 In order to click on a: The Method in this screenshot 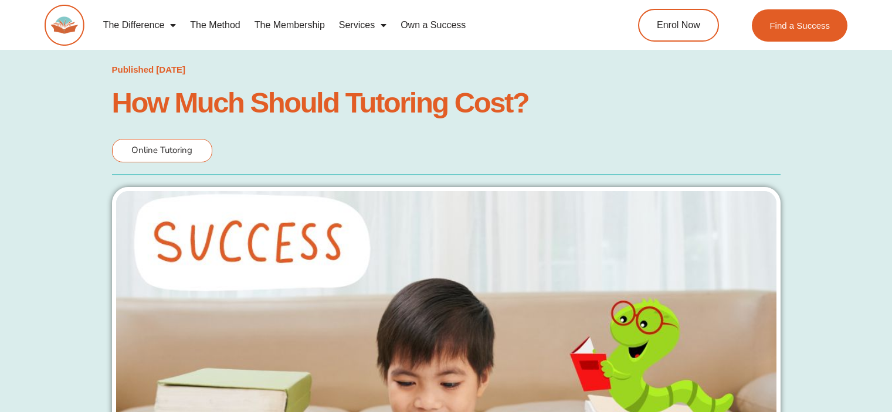, I will do `click(215, 25)`.